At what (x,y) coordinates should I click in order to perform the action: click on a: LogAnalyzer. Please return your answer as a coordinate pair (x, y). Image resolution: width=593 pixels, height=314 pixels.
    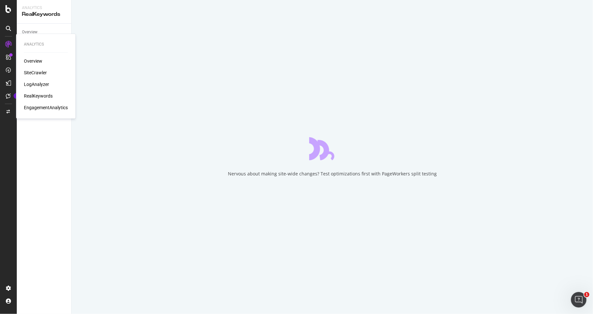
    Looking at the image, I should click on (36, 84).